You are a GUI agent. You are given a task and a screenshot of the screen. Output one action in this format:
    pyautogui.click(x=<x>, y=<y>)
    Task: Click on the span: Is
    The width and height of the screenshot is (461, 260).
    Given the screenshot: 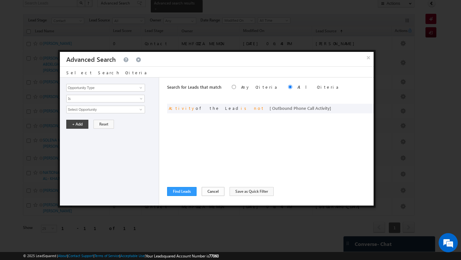 What is the action you would take?
    pyautogui.click(x=101, y=99)
    